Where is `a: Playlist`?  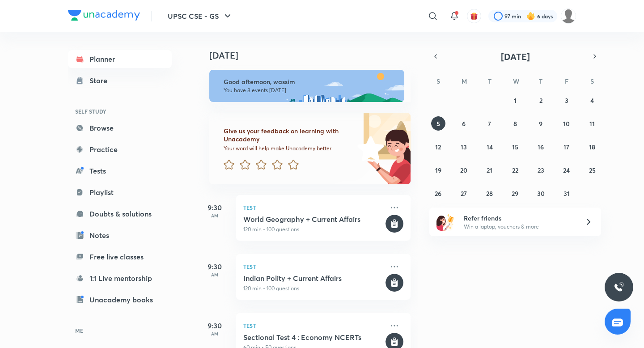
a: Playlist is located at coordinates (119, 193).